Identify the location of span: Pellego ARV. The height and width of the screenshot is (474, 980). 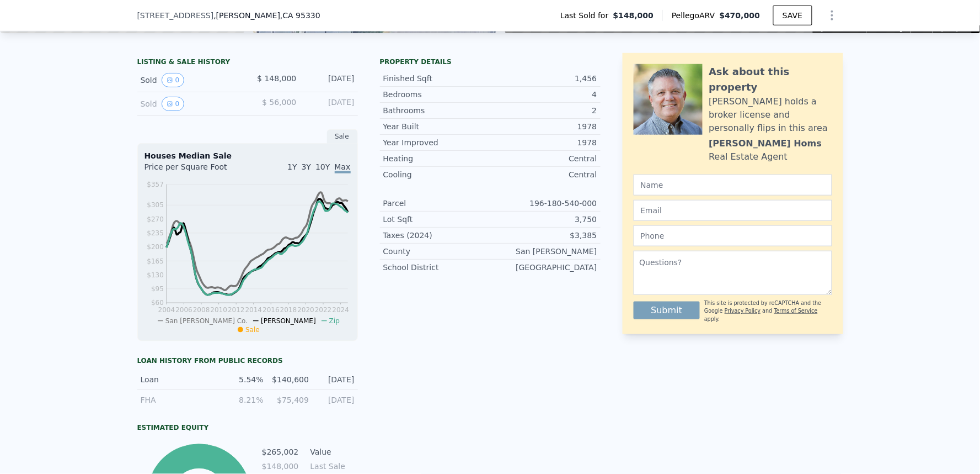
(696, 16).